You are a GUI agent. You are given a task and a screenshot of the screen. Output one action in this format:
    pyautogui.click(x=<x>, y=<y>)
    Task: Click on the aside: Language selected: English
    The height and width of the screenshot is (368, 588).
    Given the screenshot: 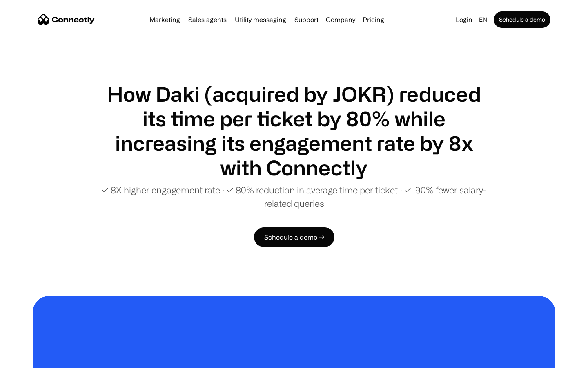 What is the action you would take?
    pyautogui.click(x=29, y=358)
    